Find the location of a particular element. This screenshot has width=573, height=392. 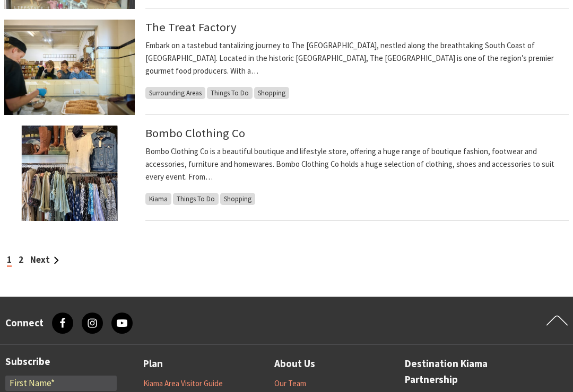

a: 2 is located at coordinates (21, 260).